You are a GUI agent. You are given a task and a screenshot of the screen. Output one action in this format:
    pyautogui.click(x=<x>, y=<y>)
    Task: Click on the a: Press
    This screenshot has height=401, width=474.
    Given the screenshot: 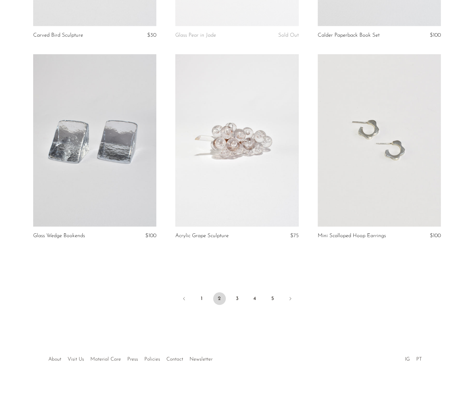 What is the action you would take?
    pyautogui.click(x=133, y=359)
    